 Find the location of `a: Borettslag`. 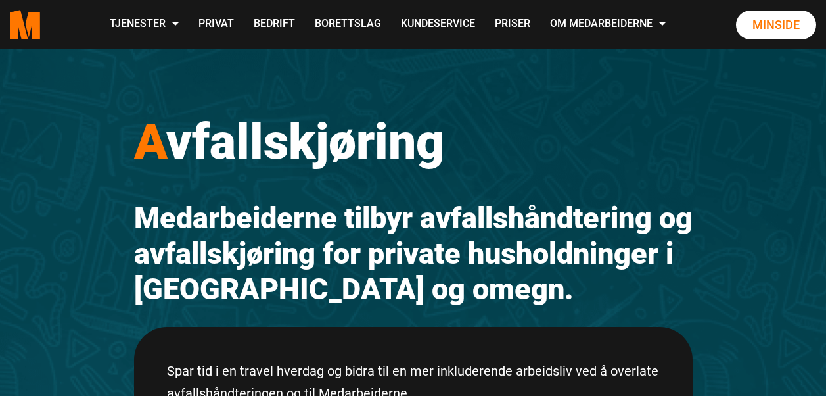

a: Borettslag is located at coordinates (348, 24).